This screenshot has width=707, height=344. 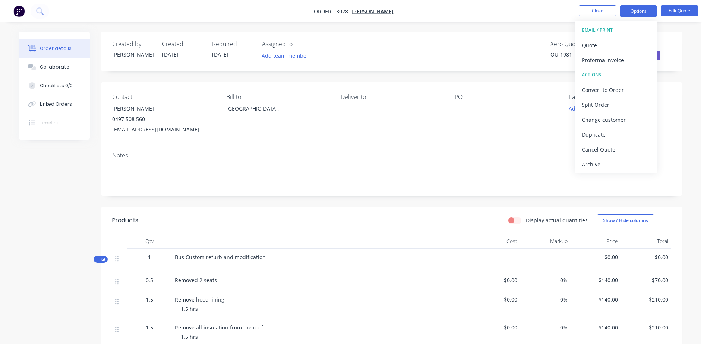 What do you see at coordinates (332, 11) in the screenshot?
I see `span: Order #3028 -` at bounding box center [332, 11].